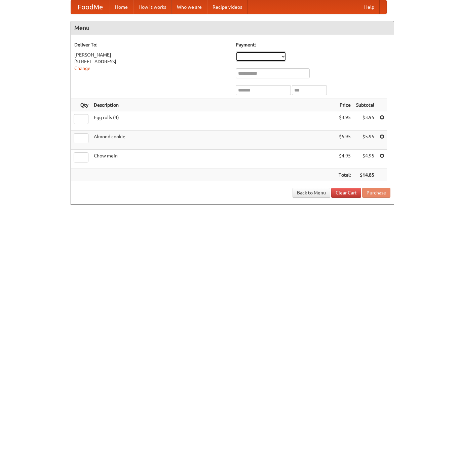 This screenshot has height=476, width=457. Describe the element at coordinates (213, 105) in the screenshot. I see `th: Description` at that location.